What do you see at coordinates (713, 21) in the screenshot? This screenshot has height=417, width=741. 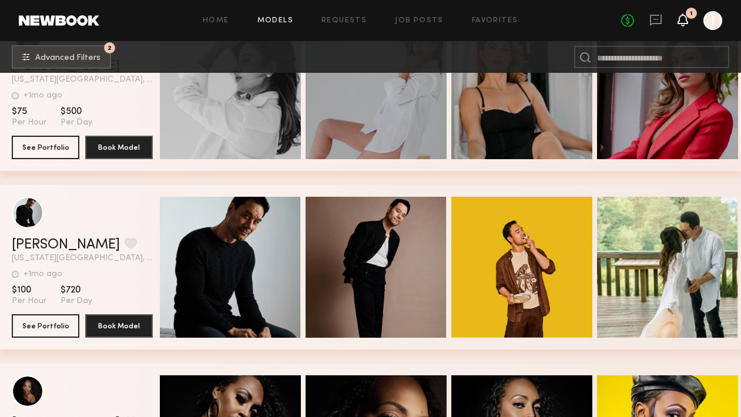 I see `a: J` at bounding box center [713, 21].